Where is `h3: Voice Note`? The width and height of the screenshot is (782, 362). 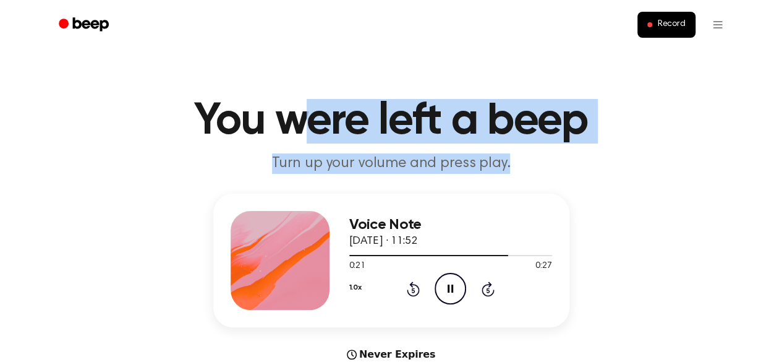 h3: Voice Note is located at coordinates (451, 224).